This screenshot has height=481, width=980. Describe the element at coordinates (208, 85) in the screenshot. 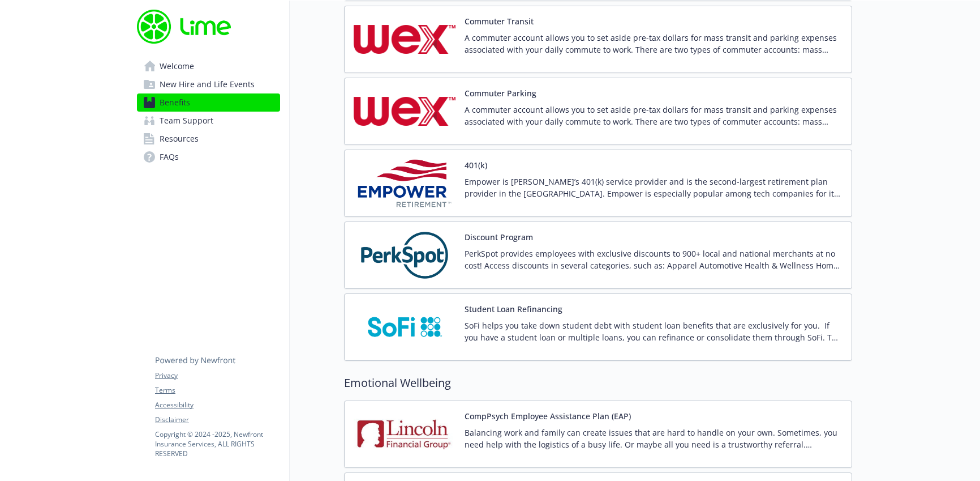

I see `a: New Hire and Life Events` at that location.